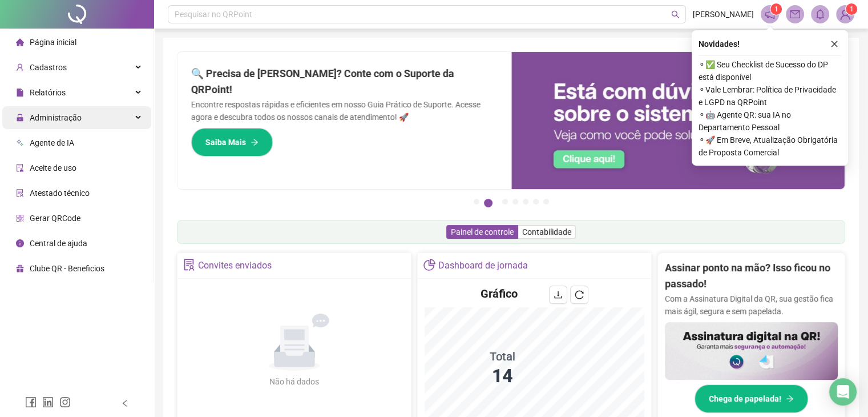 The height and width of the screenshot is (417, 868). Describe the element at coordinates (20, 118) in the screenshot. I see `span: lock` at that location.